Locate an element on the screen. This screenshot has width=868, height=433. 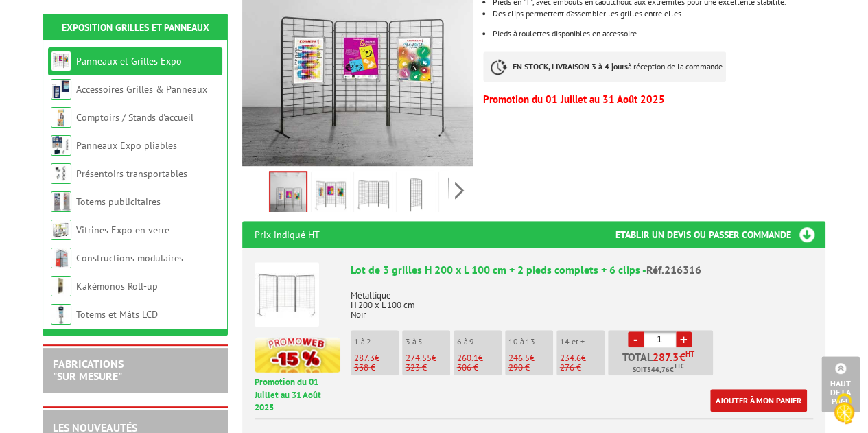
a: Constructions modulaires is located at coordinates (129, 258).